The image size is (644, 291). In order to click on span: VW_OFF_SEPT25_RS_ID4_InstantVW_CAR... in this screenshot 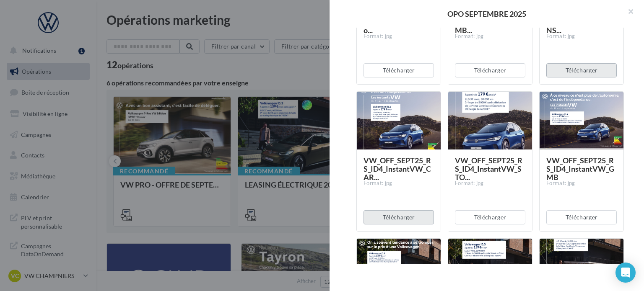, I will do `click(397, 169)`.